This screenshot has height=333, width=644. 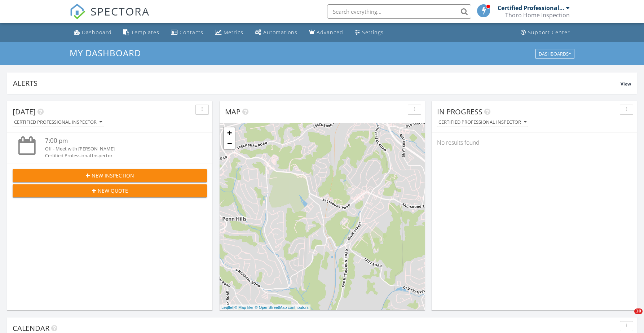 I want to click on div: No results found, so click(x=534, y=143).